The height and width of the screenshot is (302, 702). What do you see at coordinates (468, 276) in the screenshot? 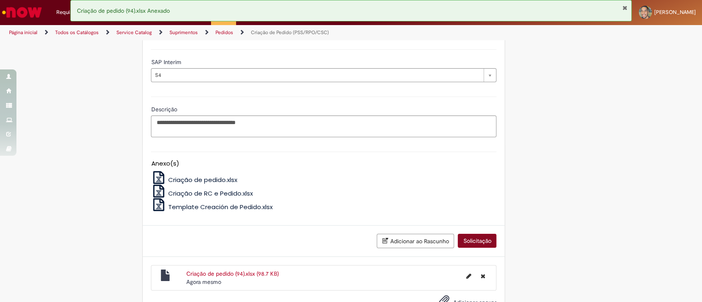
I see `button: Editar nome de arquivo Criação de pedido (94).xlsx` at bounding box center [468, 276].